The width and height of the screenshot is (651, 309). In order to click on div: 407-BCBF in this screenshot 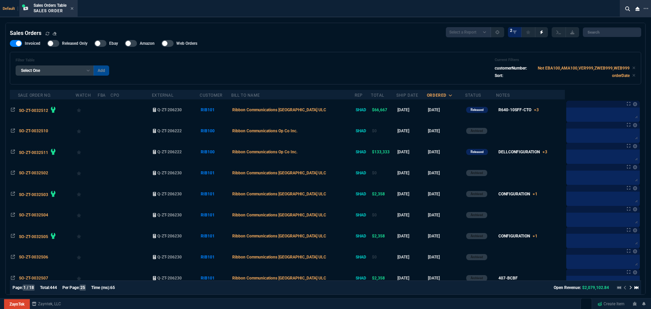, I will do `click(508, 278)`.